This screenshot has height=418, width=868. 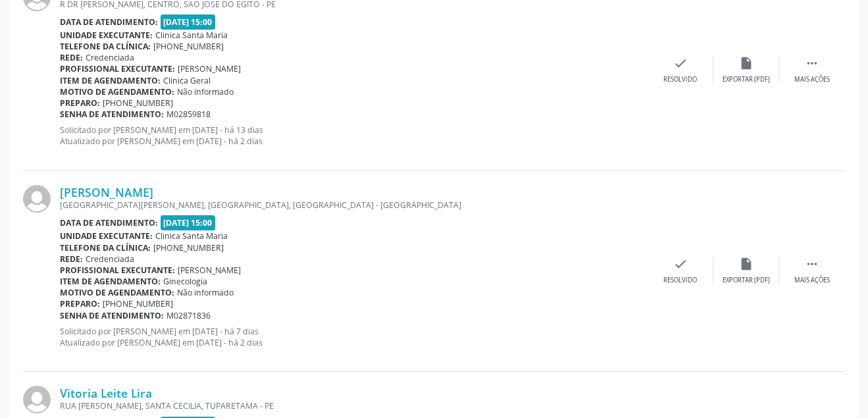 I want to click on span: M02871836, so click(x=188, y=315).